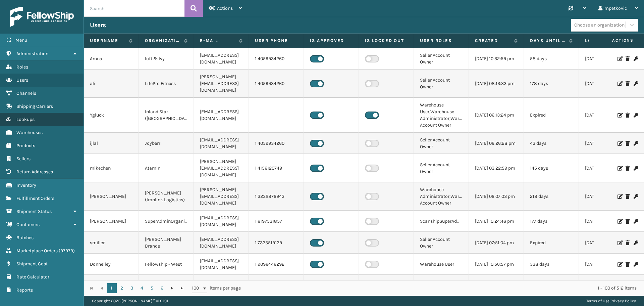  I want to click on a: 4, so click(142, 287).